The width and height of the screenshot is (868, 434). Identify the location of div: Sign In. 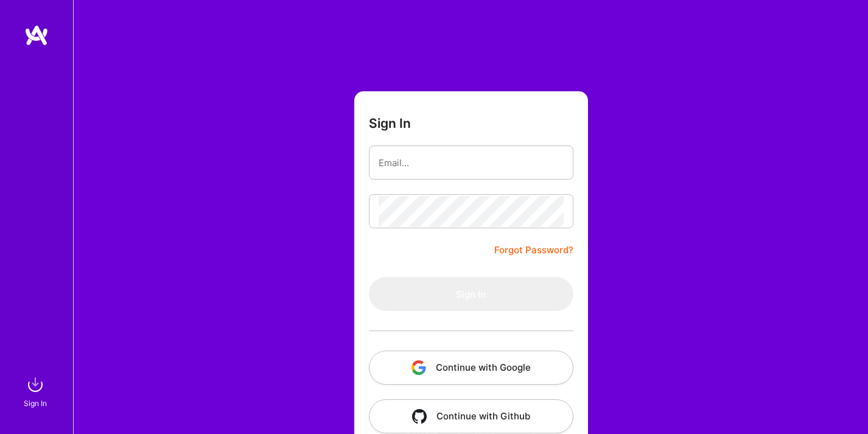
(35, 403).